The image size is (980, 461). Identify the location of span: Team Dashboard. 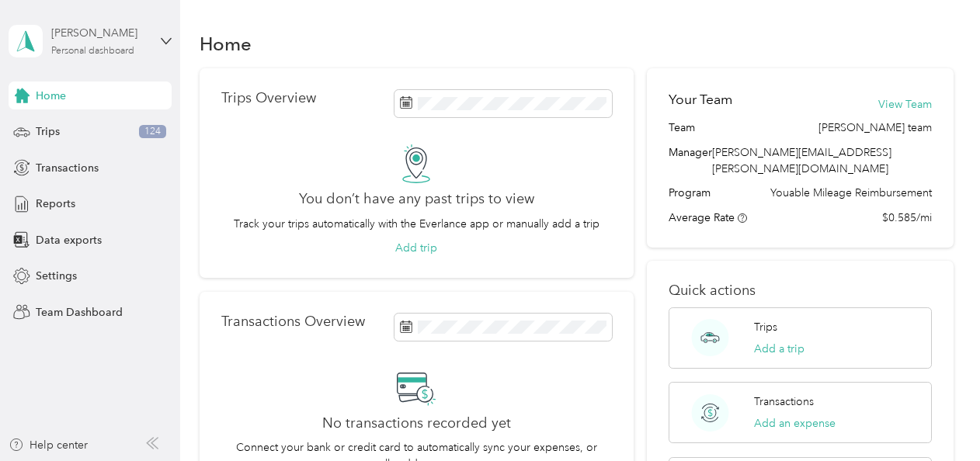
(79, 312).